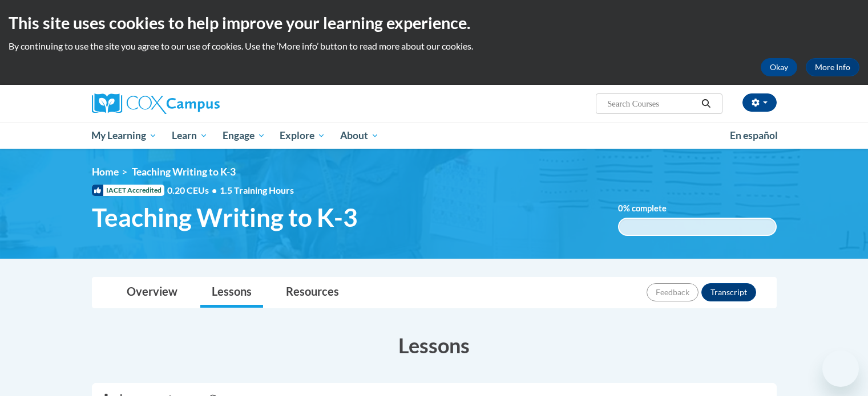  Describe the element at coordinates (124, 136) in the screenshot. I see `a: My Learning` at that location.